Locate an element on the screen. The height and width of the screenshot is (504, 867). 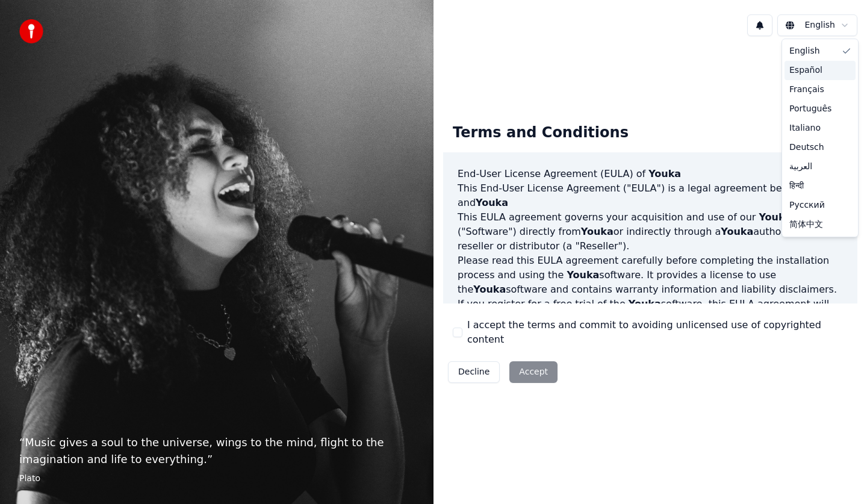
span: हिन्दी is located at coordinates (797, 186).